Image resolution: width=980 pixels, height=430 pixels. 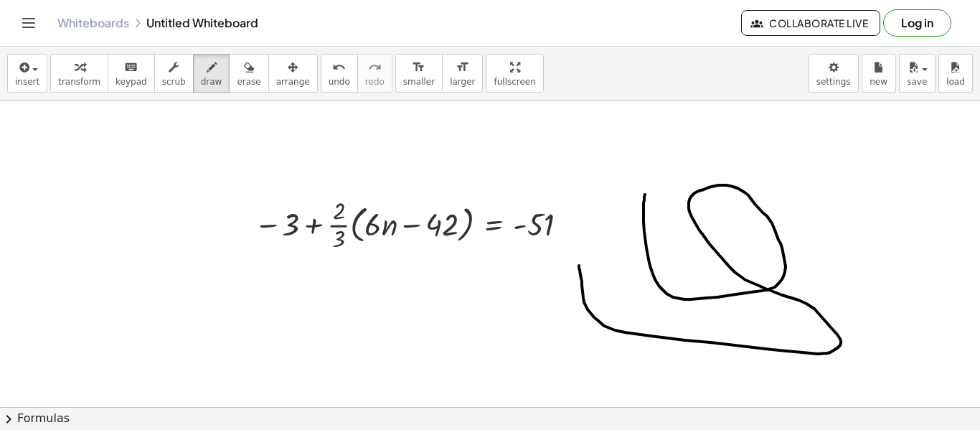 What do you see at coordinates (956, 73) in the screenshot?
I see `button: load` at bounding box center [956, 73].